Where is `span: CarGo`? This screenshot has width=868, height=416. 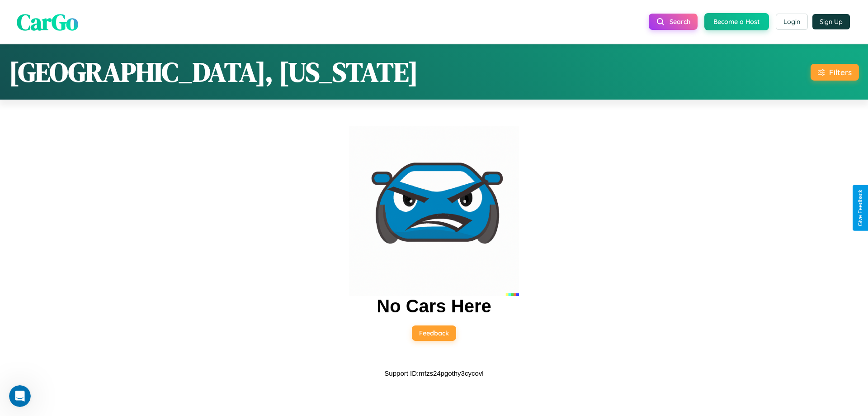 span: CarGo is located at coordinates (47, 21).